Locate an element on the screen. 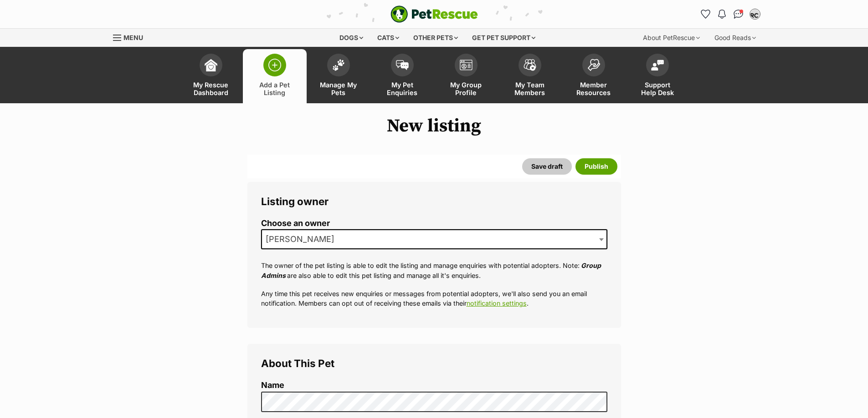 The width and height of the screenshot is (868, 418). a: Support Help Desk is located at coordinates (657, 76).